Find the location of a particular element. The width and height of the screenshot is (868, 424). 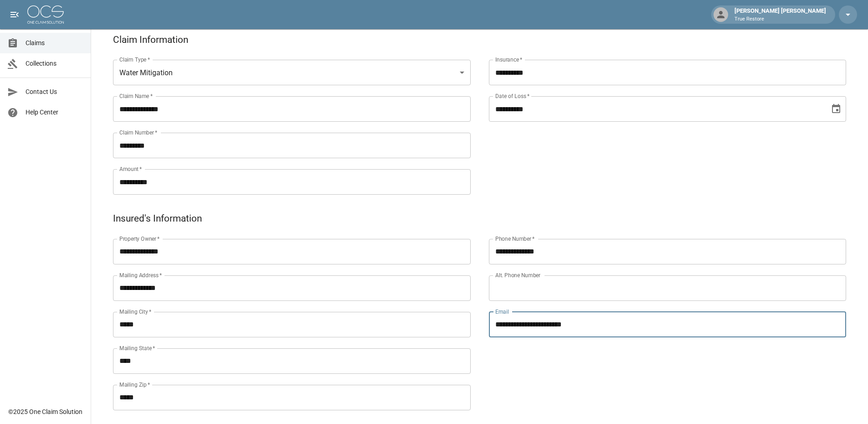

p: True Restore is located at coordinates (780, 19).